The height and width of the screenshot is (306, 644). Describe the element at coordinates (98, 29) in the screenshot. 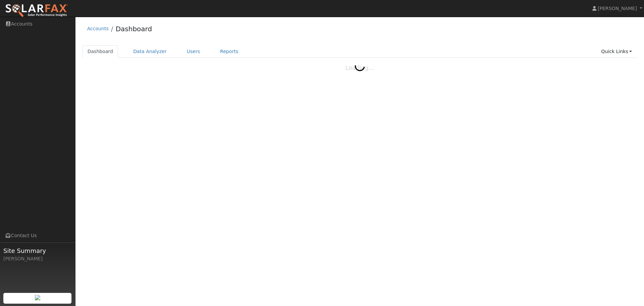

I see `a: Accounts` at that location.